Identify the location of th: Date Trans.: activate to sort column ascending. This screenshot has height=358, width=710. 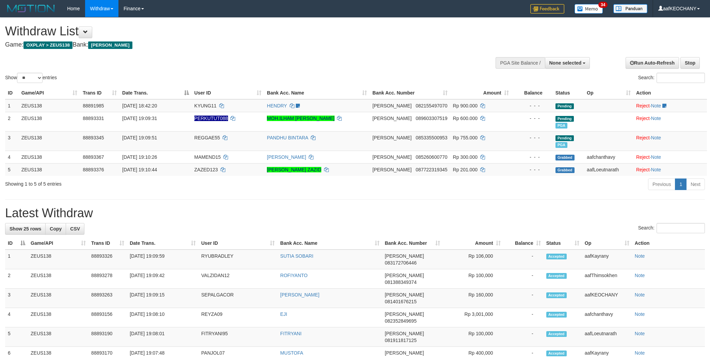
(163, 243).